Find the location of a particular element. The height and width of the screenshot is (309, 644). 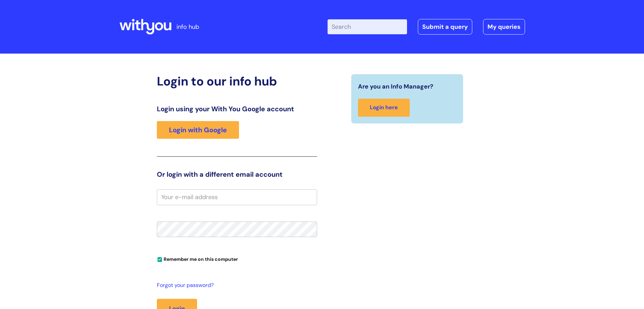

h2: Login to our info hub is located at coordinates (237, 81).